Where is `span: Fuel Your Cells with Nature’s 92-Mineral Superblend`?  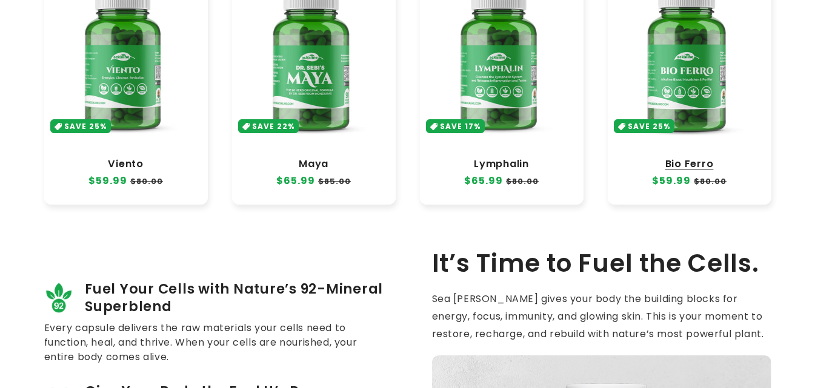
span: Fuel Your Cells with Nature’s 92-Mineral Superblend is located at coordinates (234, 298).